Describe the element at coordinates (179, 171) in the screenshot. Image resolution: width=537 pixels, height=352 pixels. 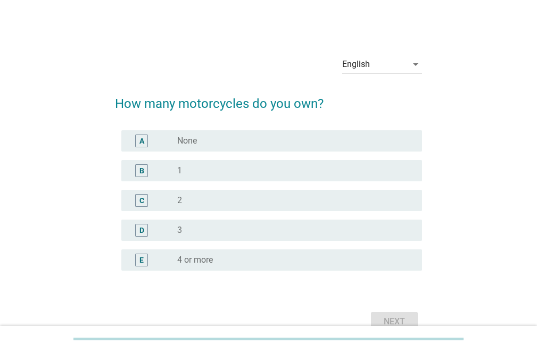
I see `label: 1` at that location.